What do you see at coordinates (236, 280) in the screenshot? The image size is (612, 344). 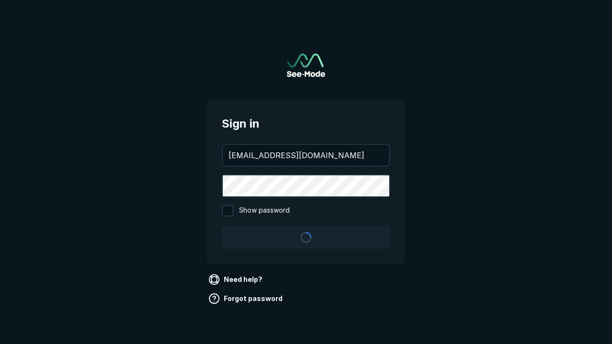 I see `a: Need help?` at bounding box center [236, 280].